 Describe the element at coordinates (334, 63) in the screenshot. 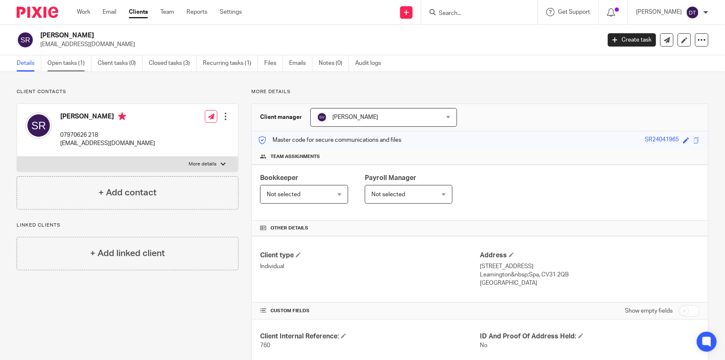

I see `a: Notes (0)` at that location.